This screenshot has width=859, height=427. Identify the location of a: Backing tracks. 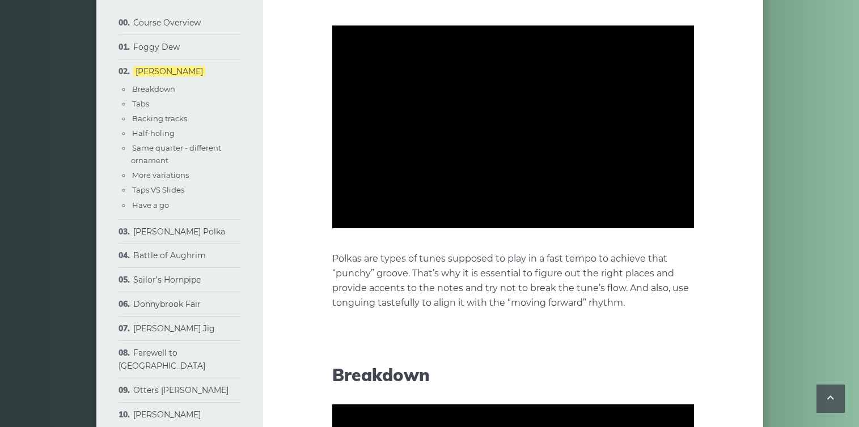
(159, 118).